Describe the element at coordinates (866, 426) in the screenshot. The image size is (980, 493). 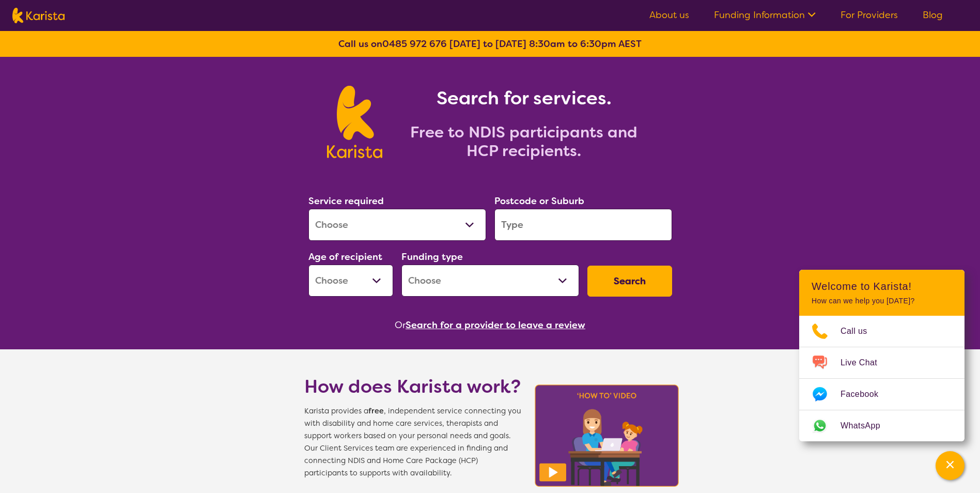
I see `span: WhatsApp` at that location.